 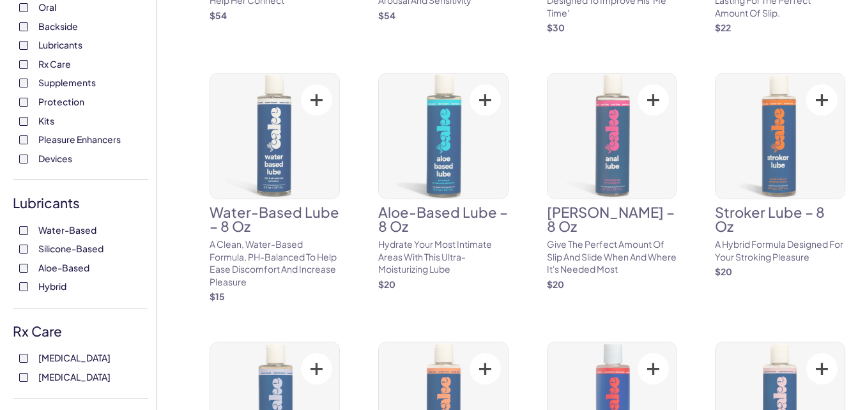 What do you see at coordinates (780, 250) in the screenshot?
I see `p: A hybrid formula designed for your stroking pleasure` at bounding box center [780, 250].